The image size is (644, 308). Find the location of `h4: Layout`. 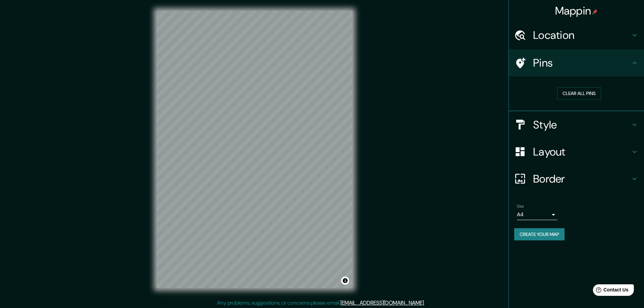

h4: Layout is located at coordinates (582, 152).